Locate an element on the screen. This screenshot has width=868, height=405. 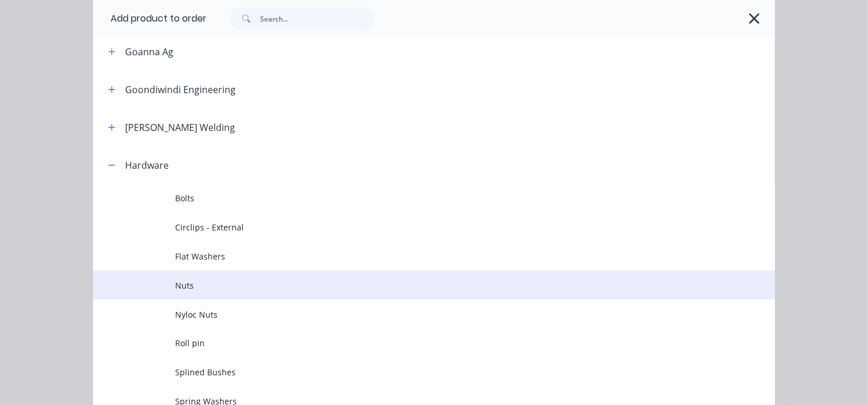
span: Splined Bushes is located at coordinates (415, 372).